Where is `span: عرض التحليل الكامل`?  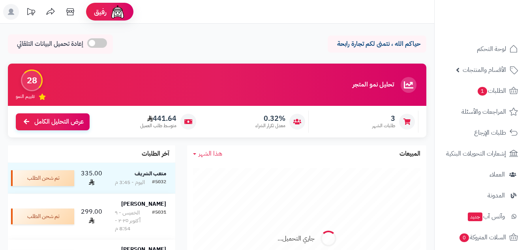
span: عرض التحليل الكامل is located at coordinates (59, 122).